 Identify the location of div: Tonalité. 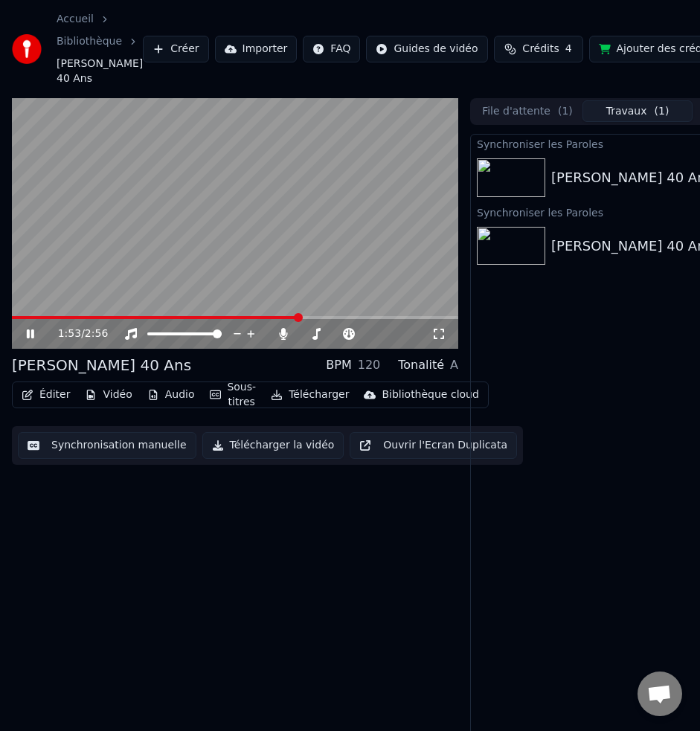
(421, 366).